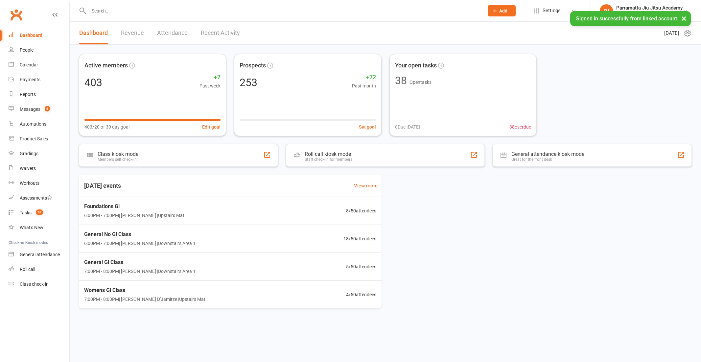  Describe the element at coordinates (39, 212) in the screenshot. I see `span: 38` at that location.